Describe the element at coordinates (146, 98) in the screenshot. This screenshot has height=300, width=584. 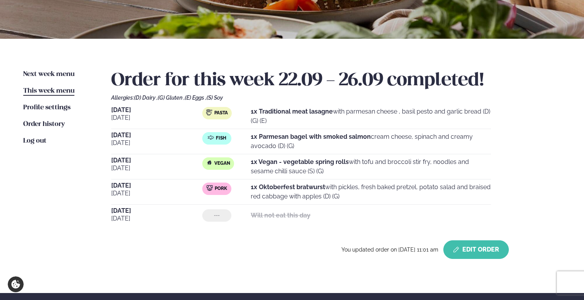
I see `span: (D) Dairy ,` at that location.